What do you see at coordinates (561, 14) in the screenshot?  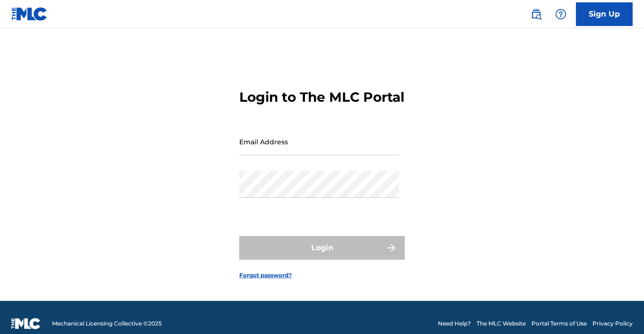 I see `div: Help` at bounding box center [561, 14].